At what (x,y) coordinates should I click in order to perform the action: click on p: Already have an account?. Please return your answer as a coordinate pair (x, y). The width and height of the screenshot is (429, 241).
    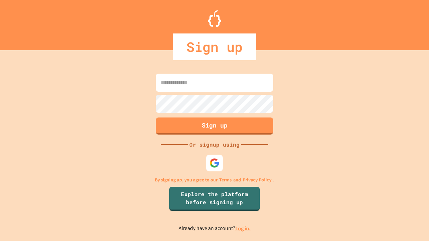
    Looking at the image, I should click on (214, 229).